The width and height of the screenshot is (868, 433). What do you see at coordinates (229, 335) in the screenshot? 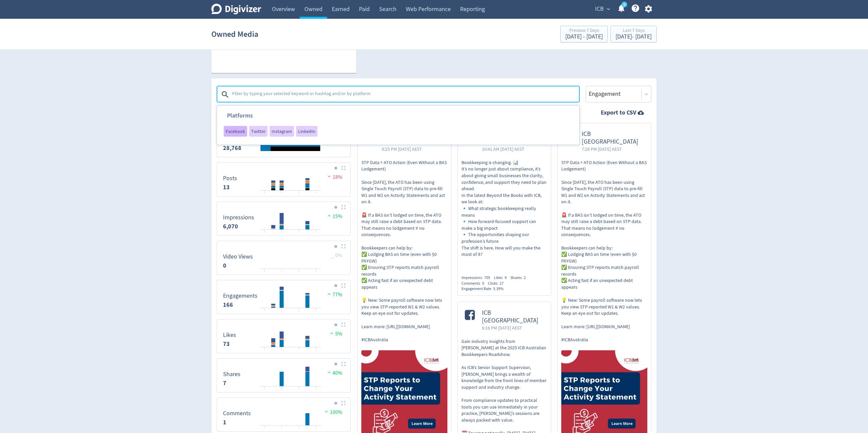
I see `dt: Likes` at bounding box center [229, 335].